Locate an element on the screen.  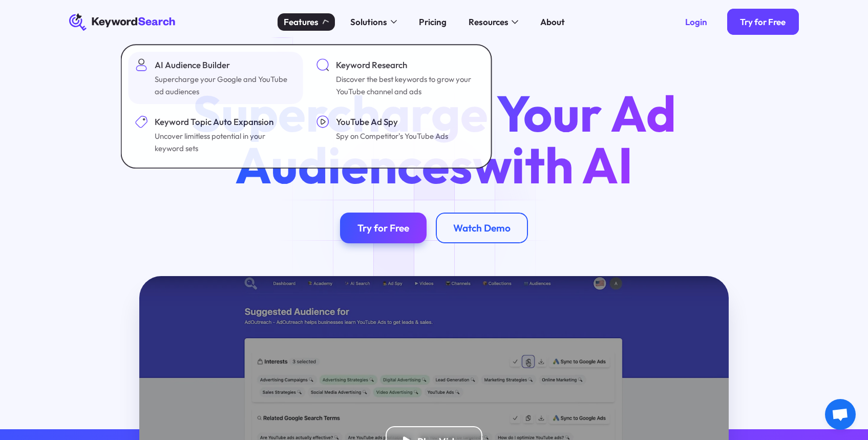
a: Pricing is located at coordinates (432, 22).